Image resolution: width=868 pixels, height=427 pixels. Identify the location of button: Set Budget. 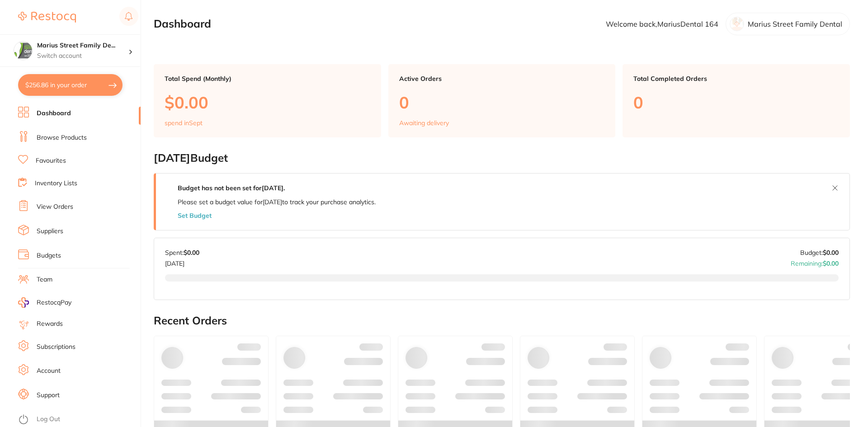
(195, 215).